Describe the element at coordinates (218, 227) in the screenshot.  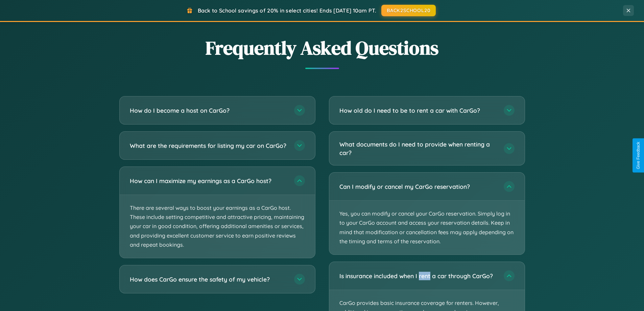
I see `p: There are several ways to boost your earnings as a CarGo host. These include setting competitive ...` at that location.